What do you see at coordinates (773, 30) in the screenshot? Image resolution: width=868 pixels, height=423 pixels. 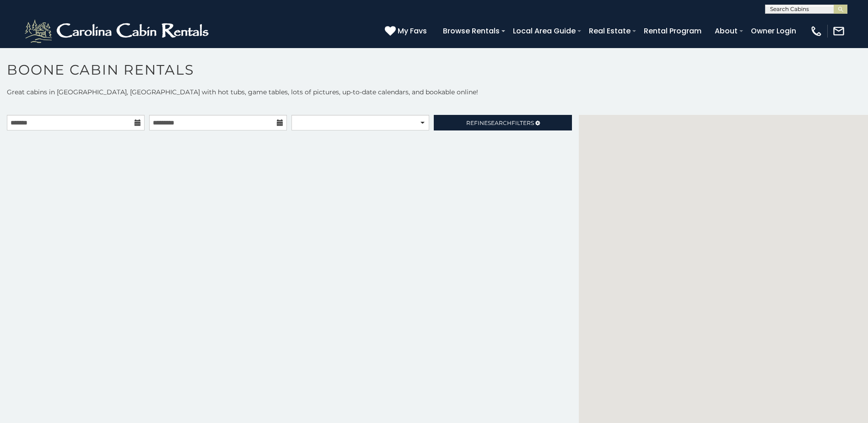 I see `a: Owner Login` at bounding box center [773, 30].